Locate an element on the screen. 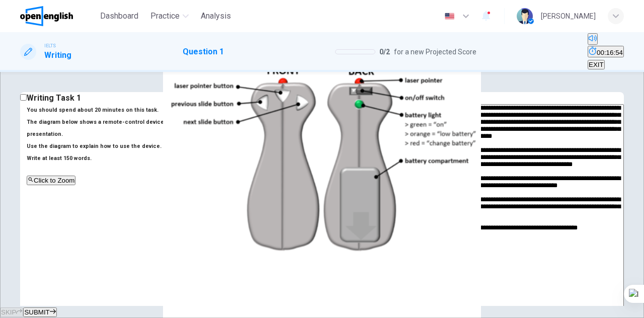  span: 0 / 2 is located at coordinates (385, 52).